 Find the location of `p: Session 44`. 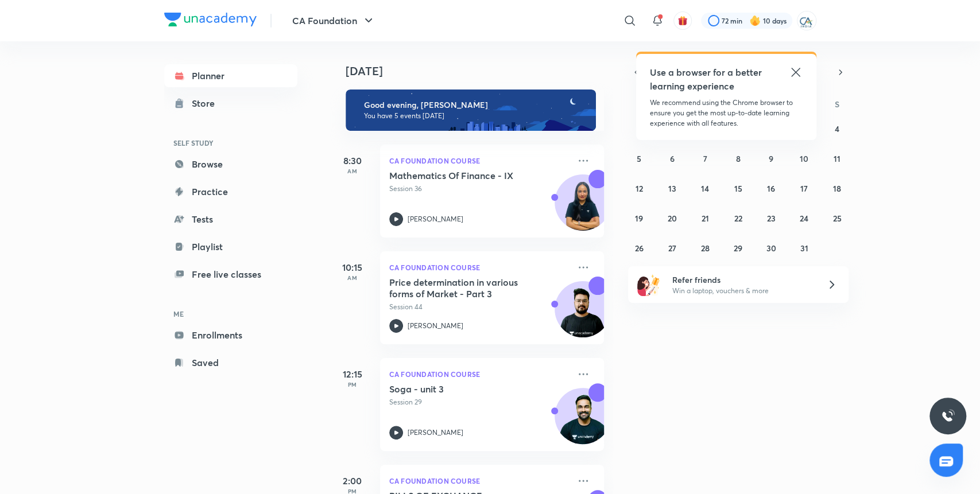

p: Session 44 is located at coordinates (479, 307).